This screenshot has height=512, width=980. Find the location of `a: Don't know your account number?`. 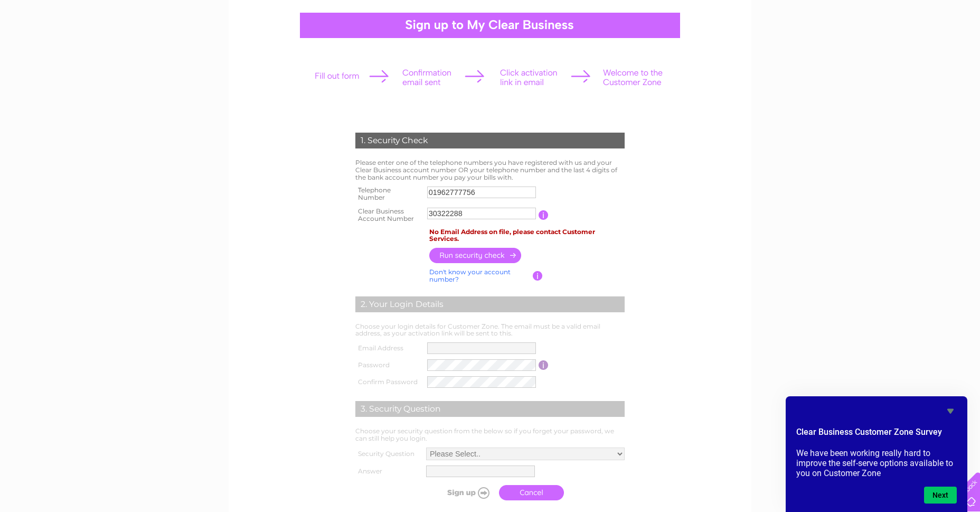

a: Don't know your account number? is located at coordinates (470, 275).